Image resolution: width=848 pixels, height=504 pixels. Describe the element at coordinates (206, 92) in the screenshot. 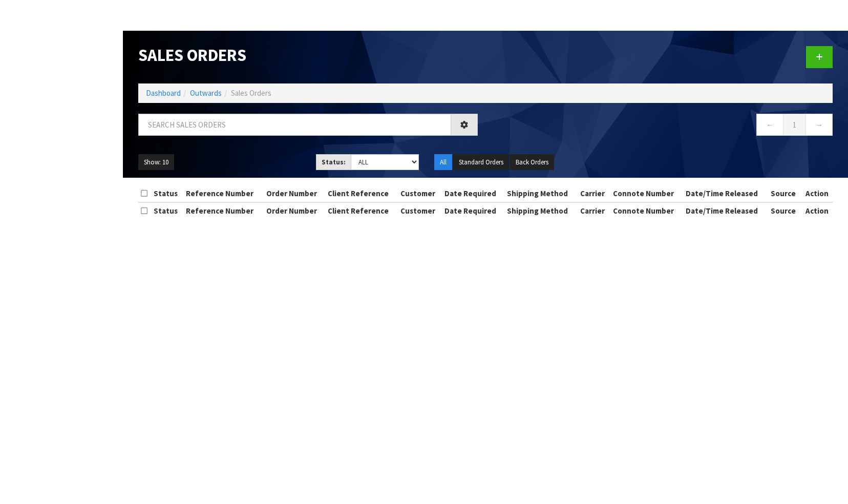

I see `a: Outwards` at that location.